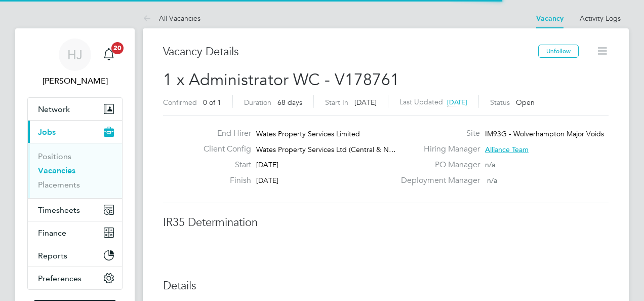  I want to click on label: Finish, so click(224, 180).